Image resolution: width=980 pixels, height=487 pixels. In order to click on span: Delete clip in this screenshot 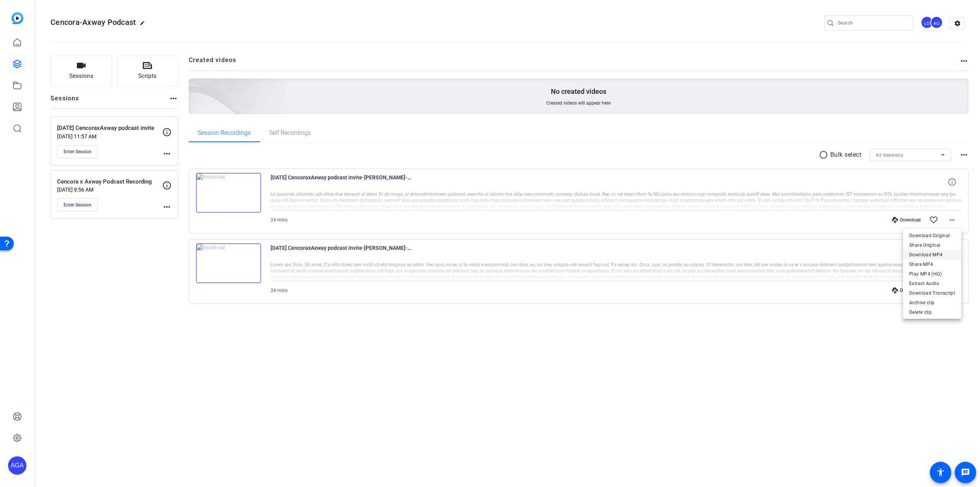, I will do `click(932, 312)`.